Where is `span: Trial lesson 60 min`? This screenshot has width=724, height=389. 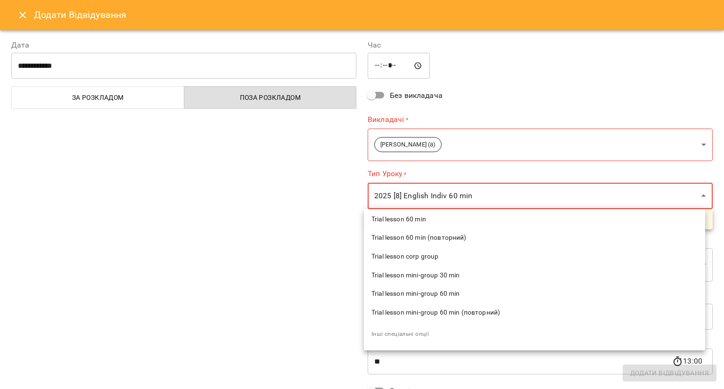
span: Trial lesson 60 min is located at coordinates (535, 220).